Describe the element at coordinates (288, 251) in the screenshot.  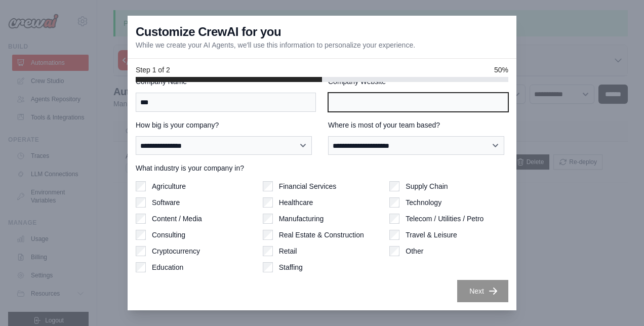
I see `label: Retail` at that location.